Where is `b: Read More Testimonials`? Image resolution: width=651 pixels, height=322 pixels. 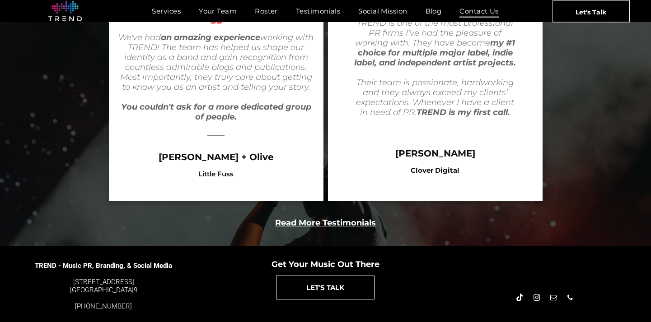 b: Read More Testimonials is located at coordinates (325, 223).